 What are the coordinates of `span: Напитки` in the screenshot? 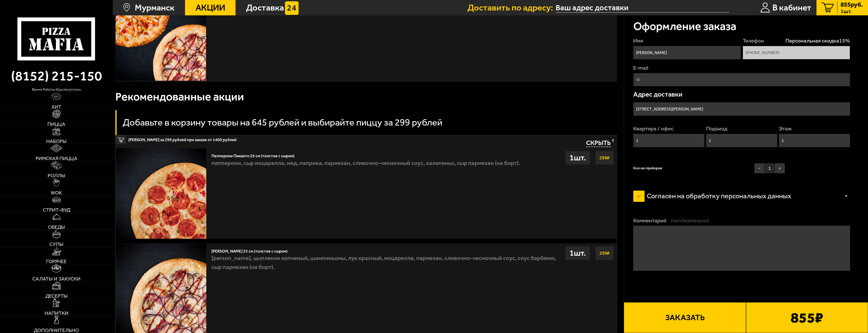 It's located at (56, 313).